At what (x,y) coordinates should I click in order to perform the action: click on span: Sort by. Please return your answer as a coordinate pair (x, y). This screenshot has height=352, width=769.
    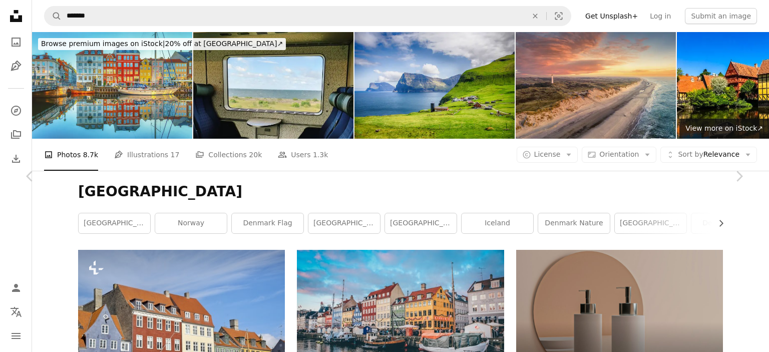
    Looking at the image, I should click on (691, 154).